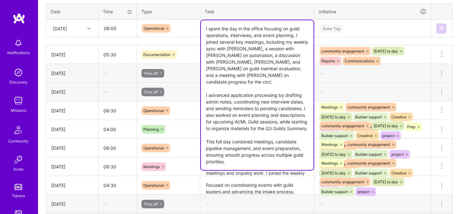  Describe the element at coordinates (257, 11) in the screenshot. I see `th: Task` at that location.